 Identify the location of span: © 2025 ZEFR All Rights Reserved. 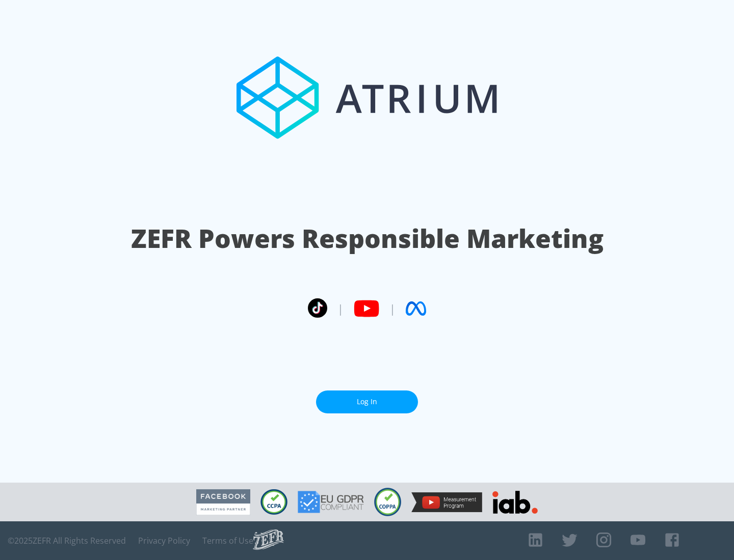
(67, 541).